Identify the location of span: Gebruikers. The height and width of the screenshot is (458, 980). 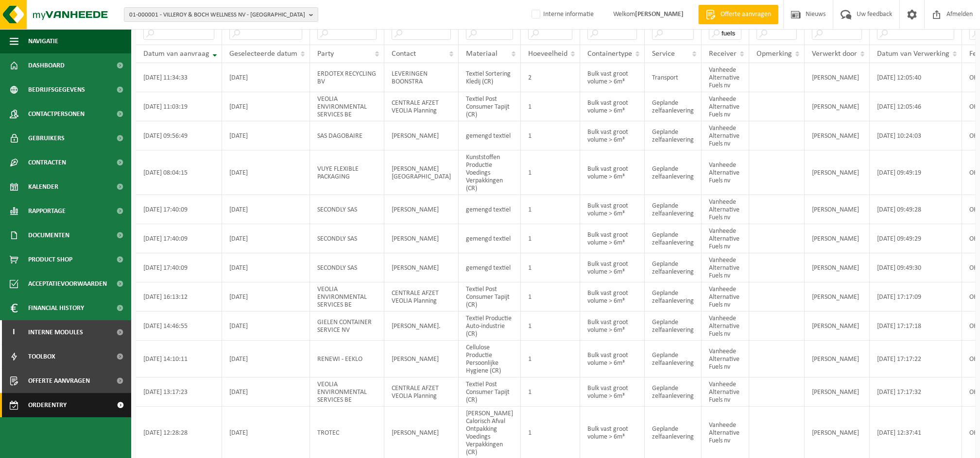
(46, 139).